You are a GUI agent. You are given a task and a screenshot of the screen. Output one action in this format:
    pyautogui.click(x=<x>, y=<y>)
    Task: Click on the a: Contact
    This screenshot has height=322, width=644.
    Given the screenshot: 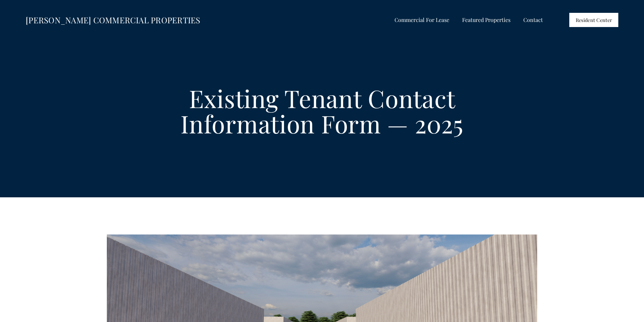 What is the action you would take?
    pyautogui.click(x=533, y=20)
    